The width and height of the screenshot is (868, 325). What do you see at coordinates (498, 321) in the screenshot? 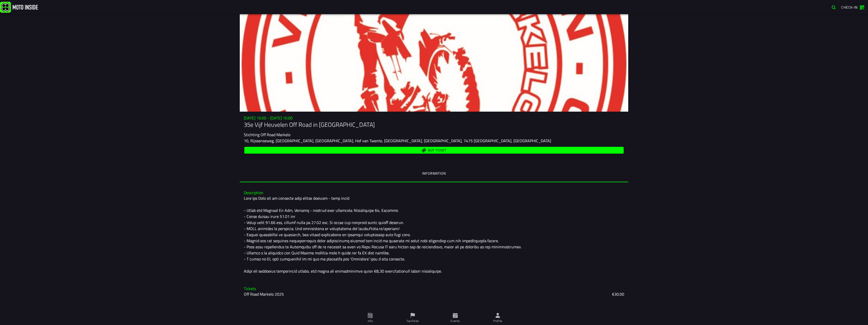
I see `ion-label: Profile` at bounding box center [498, 321].